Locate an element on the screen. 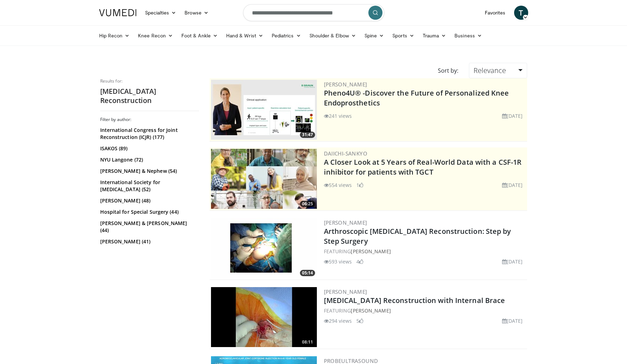 The height and width of the screenshot is (364, 627). li: 593 views is located at coordinates (338, 261).